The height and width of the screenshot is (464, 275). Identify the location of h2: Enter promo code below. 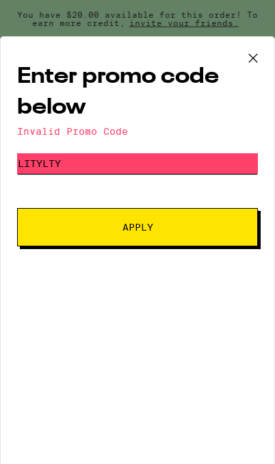
(138, 92).